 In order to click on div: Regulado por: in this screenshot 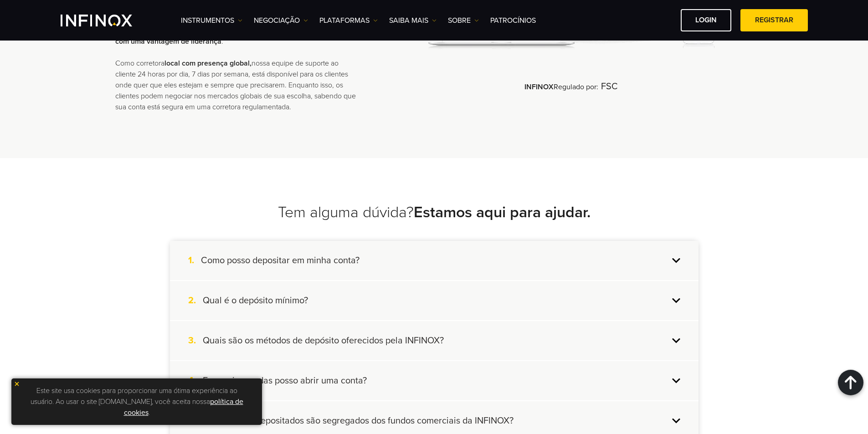, I will do `click(571, 87)`.